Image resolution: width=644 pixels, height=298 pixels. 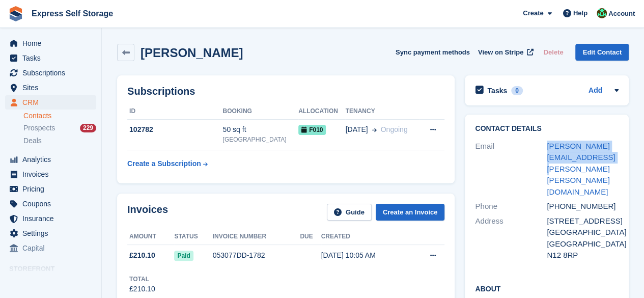 What do you see at coordinates (53, 248) in the screenshot?
I see `span: Capital` at bounding box center [53, 248].